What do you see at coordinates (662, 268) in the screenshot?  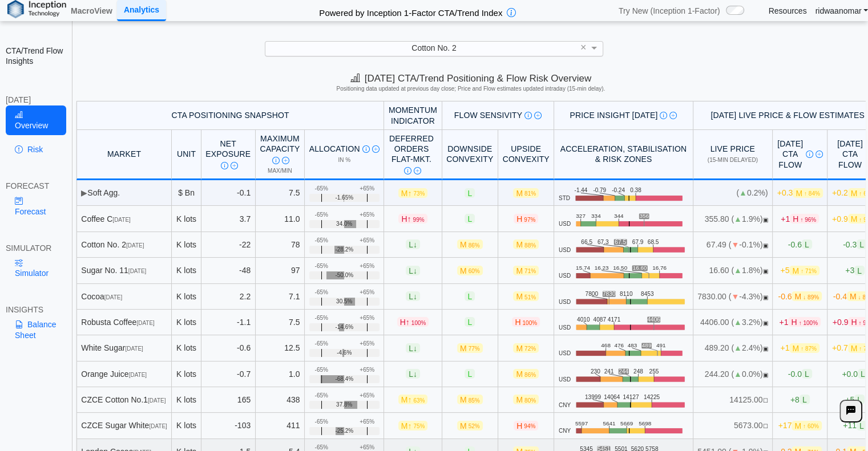 I see `text: 16.76` at bounding box center [662, 268].